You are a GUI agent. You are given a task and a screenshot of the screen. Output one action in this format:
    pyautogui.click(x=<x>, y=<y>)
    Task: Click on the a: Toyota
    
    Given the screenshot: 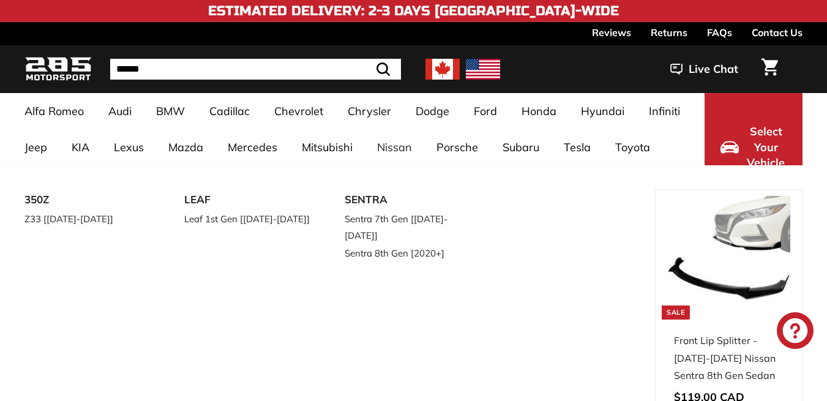 What is the action you would take?
    pyautogui.click(x=632, y=147)
    